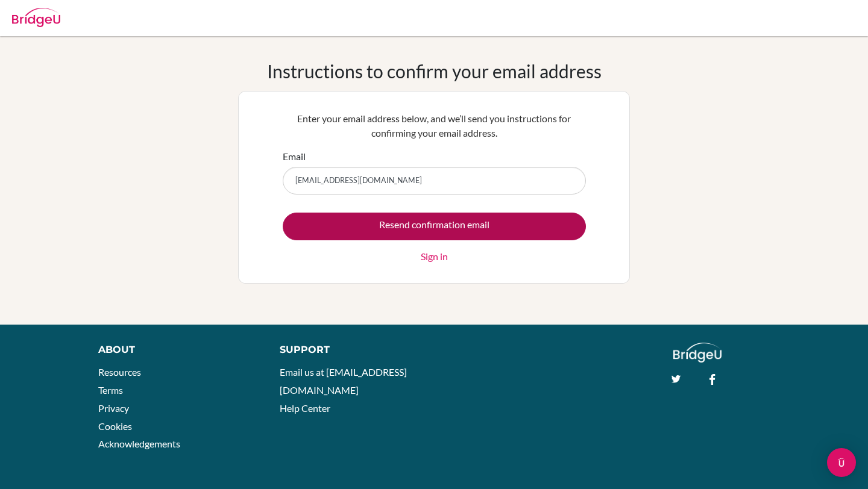  Describe the element at coordinates (115, 426) in the screenshot. I see `a: Cookies` at that location.